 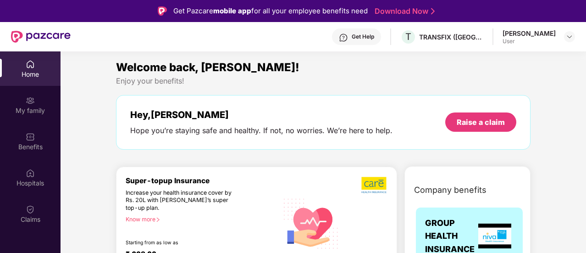 What do you see at coordinates (30, 173) in the screenshot?
I see `img: svg+xml;base64,PHN2ZyBpZD0iSG9zcGl0YWxzIiB4bWxucz0iaHR0cDovL3d3dy53My5vcmcvMjAwMC9zdmciIHdpZHRoPS...` at bounding box center [30, 173].